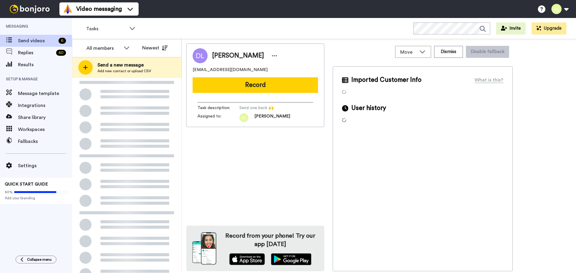 The width and height of the screenshot is (576, 273). Describe the element at coordinates (45, 142) in the screenshot. I see `span: Fallbacks` at that location.